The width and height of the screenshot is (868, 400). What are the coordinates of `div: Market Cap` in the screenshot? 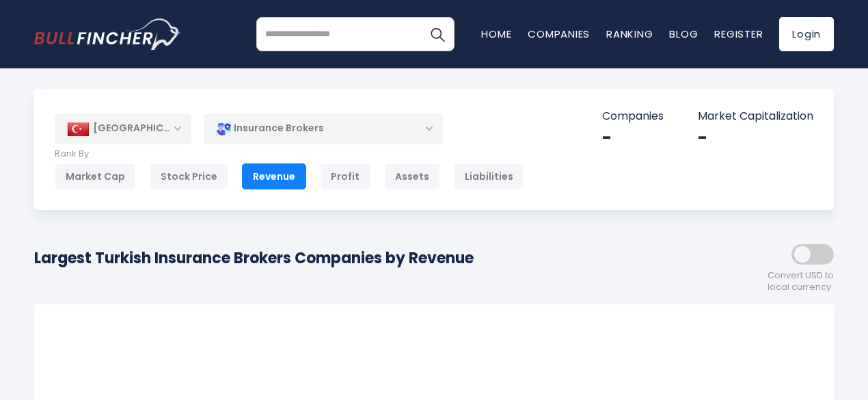 It's located at (95, 177).